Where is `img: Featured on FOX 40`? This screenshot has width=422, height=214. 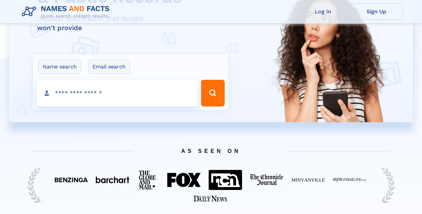 img: Featured on FOX 40 is located at coordinates (184, 180).